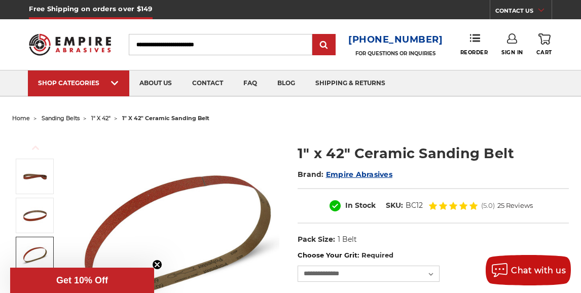  I want to click on a: home, so click(21, 118).